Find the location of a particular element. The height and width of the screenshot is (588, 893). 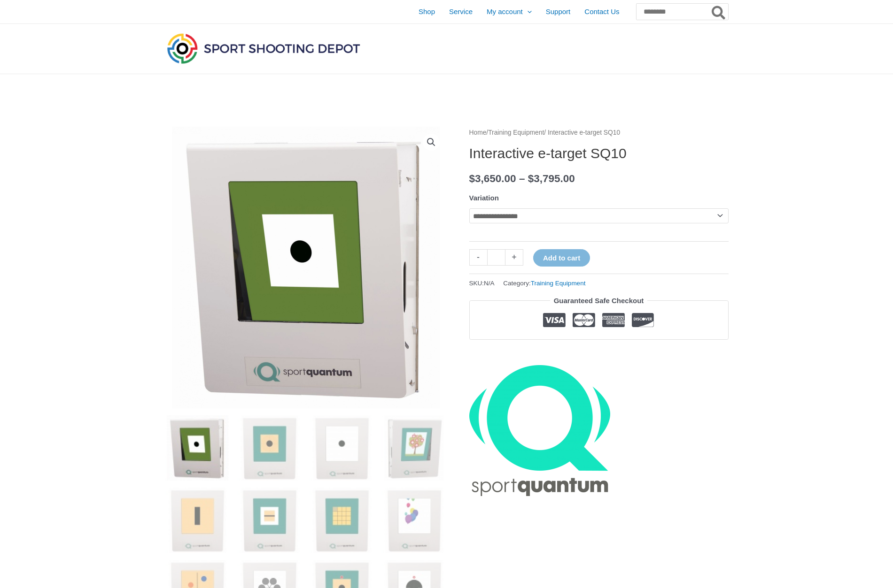

a: View full-screen image gallery is located at coordinates (431, 142).